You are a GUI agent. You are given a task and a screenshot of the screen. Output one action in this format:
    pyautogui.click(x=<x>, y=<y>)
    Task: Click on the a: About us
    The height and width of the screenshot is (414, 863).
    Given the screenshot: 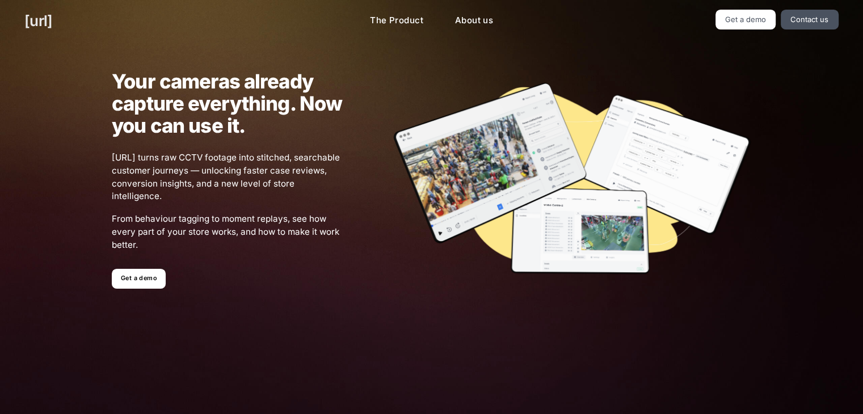 What is the action you would take?
    pyautogui.click(x=474, y=20)
    